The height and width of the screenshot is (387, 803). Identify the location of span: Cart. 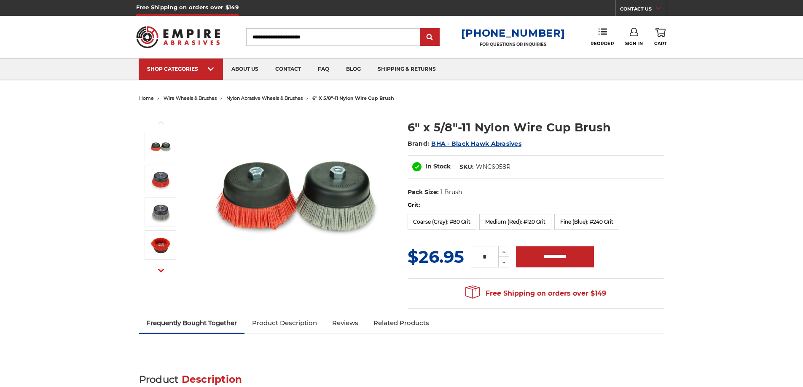
(661, 43).